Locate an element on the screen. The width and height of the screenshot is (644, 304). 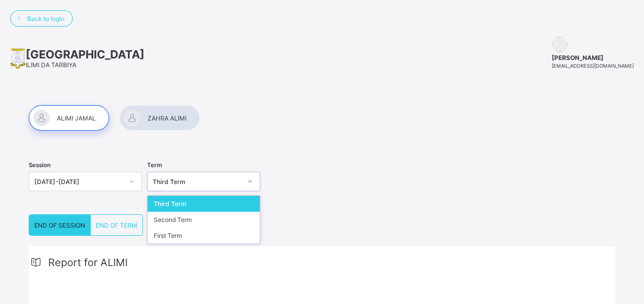
span: Report for ALIMI is located at coordinates (87, 262).